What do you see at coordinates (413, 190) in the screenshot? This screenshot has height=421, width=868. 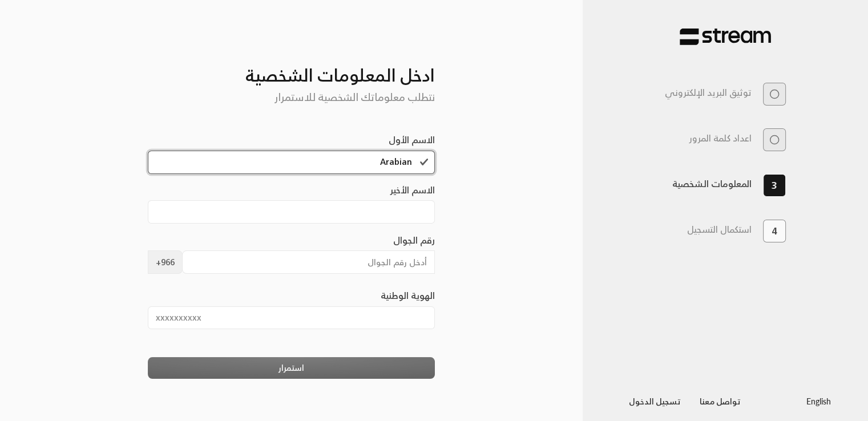 I see `label: الاسم الأخير` at bounding box center [413, 190].